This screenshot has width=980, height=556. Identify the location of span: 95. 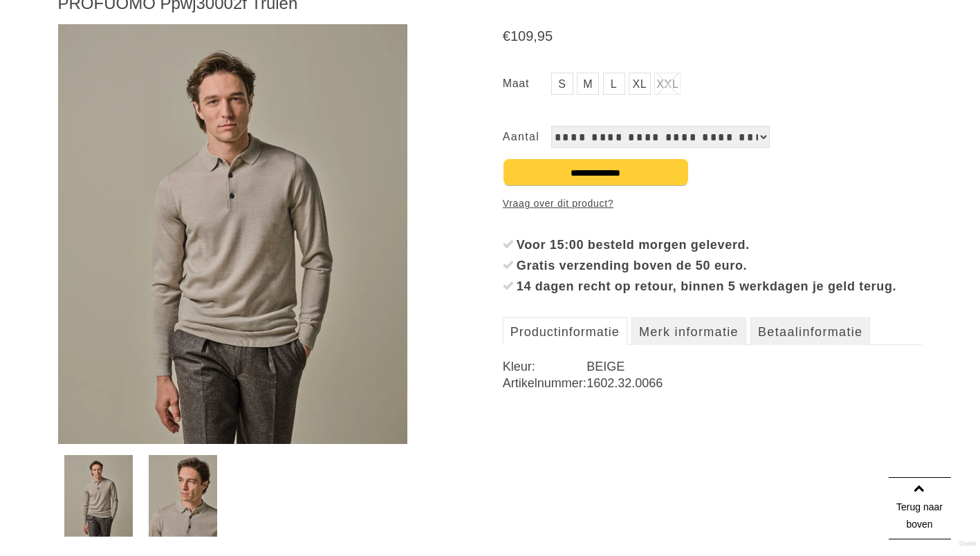
(545, 36).